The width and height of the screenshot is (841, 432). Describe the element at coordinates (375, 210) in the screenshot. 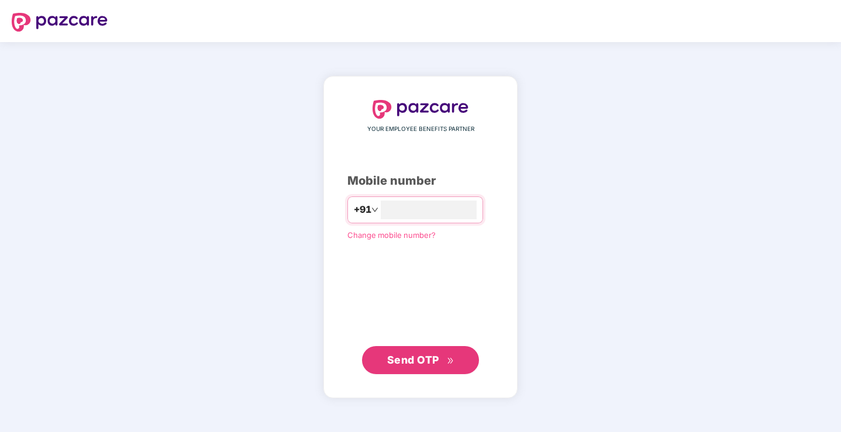

I see `span: down` at that location.